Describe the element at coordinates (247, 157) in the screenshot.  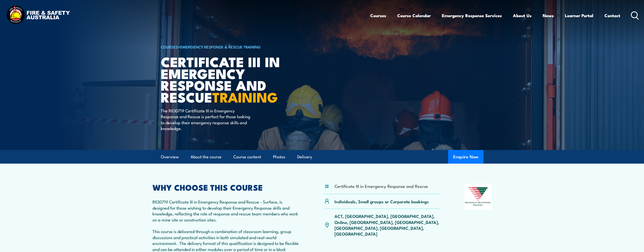
I see `a: Course content` at that location.